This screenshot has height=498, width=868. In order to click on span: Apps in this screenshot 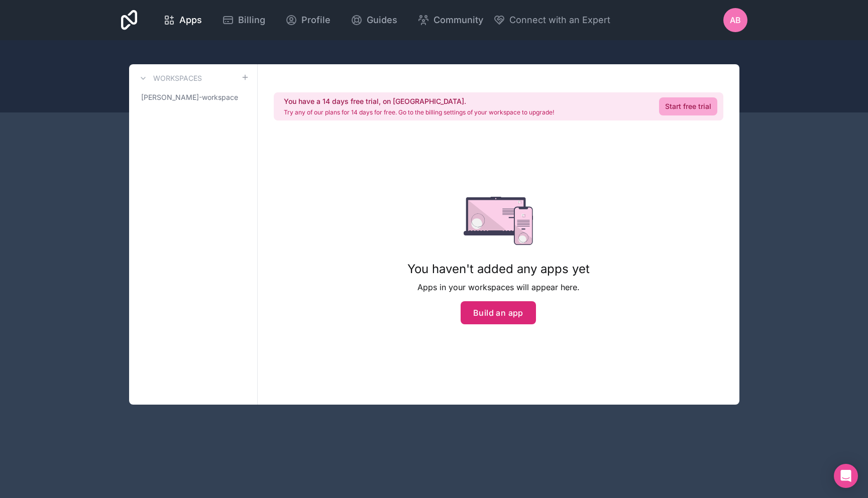, I will do `click(190, 20)`.